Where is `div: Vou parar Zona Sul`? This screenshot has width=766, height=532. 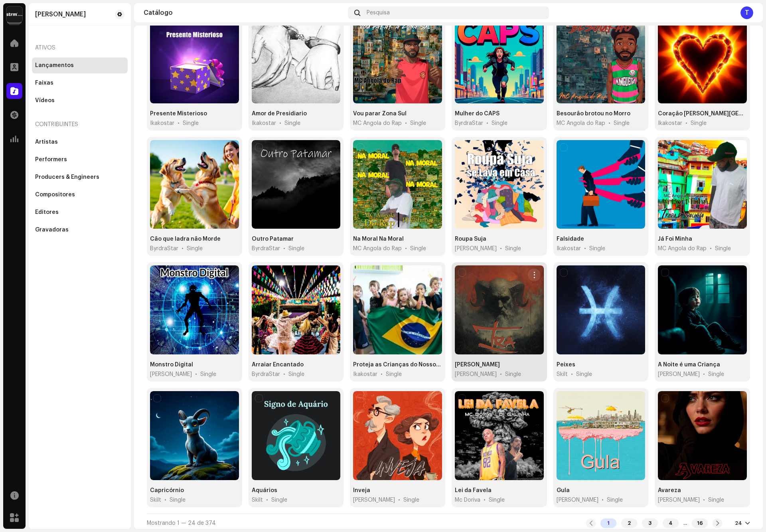 div: Vou parar Zona Sul is located at coordinates (380, 114).